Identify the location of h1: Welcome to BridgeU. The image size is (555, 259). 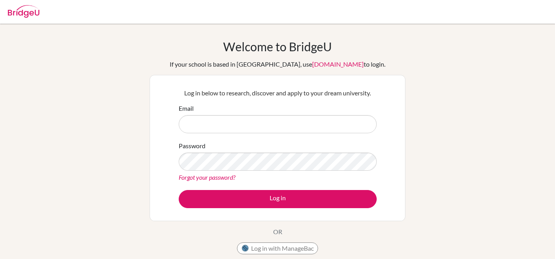
(278, 46).